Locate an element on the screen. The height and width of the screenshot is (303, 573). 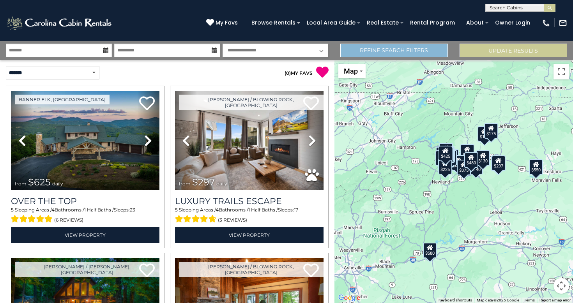
span: $625 is located at coordinates (39, 182).